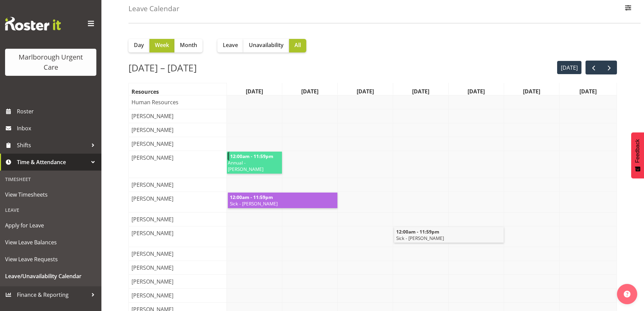  Describe the element at coordinates (266, 46) in the screenshot. I see `button: Unavailability` at that location.